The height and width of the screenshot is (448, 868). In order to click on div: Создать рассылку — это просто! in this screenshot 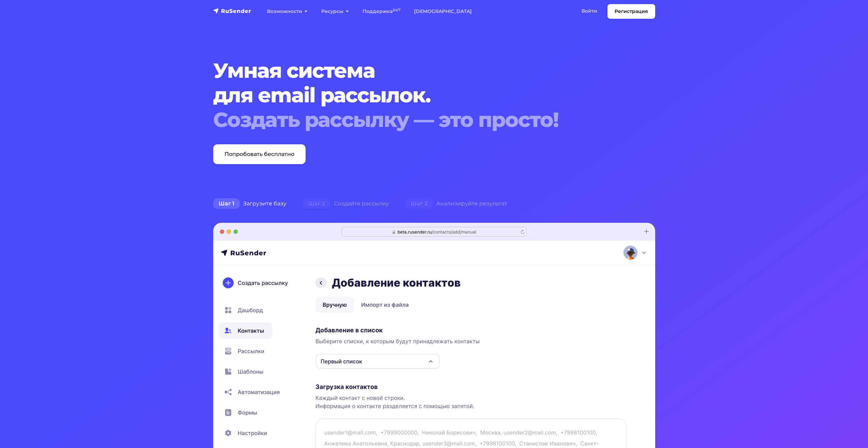, I will do `click(416, 119)`.